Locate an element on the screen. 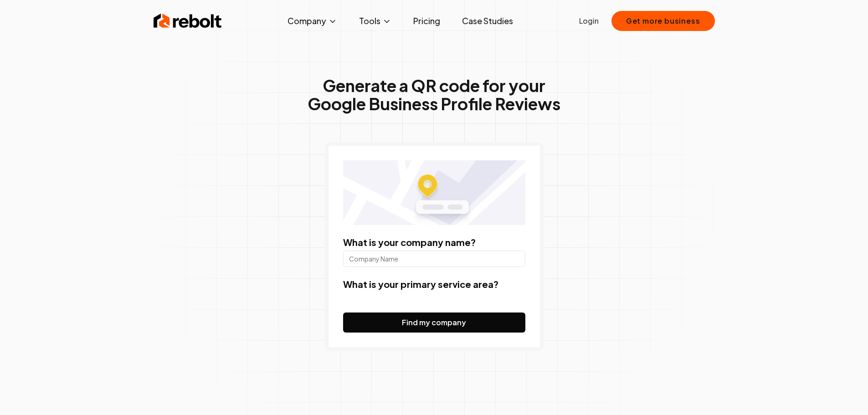 This screenshot has width=868, height=415. h1: Generate a QR code for your Google Business Profile Reviews is located at coordinates (434, 95).